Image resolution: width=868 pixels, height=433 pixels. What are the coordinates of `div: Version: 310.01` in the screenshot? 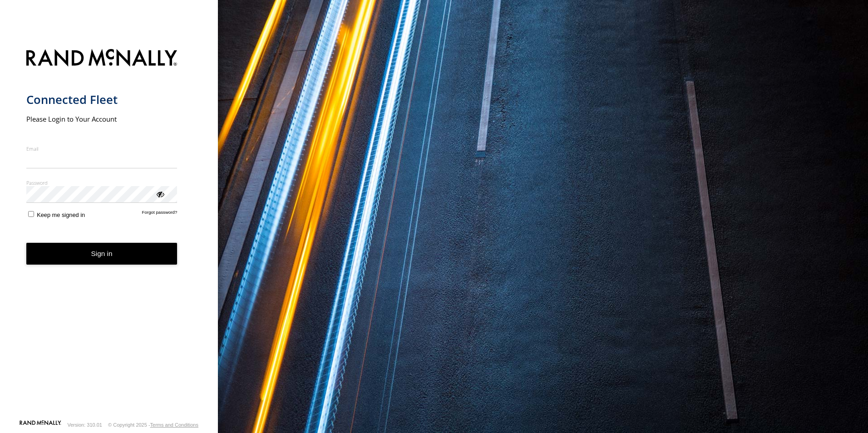 It's located at (85, 425).